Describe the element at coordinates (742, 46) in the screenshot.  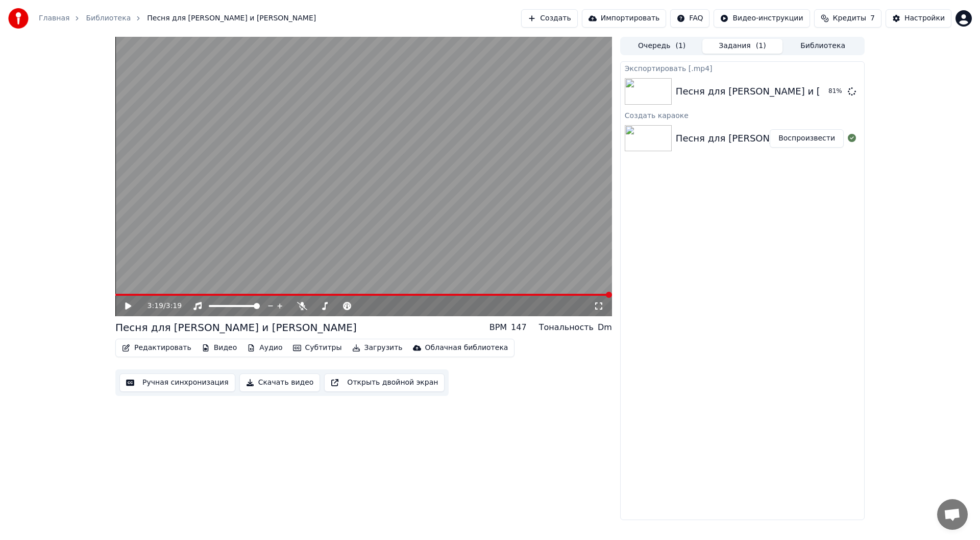
I see `button: Задания` at that location.